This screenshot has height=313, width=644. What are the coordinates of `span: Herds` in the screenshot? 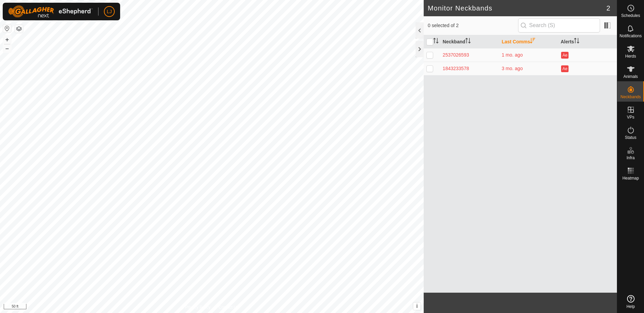 It's located at (630, 56).